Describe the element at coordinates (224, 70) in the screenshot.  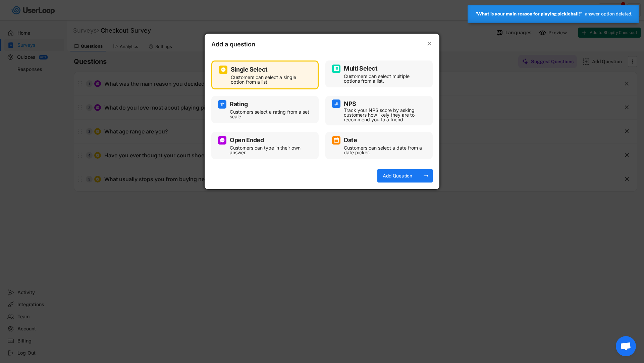
I see `img: CircleTickMinorWhite.svg` at that location.